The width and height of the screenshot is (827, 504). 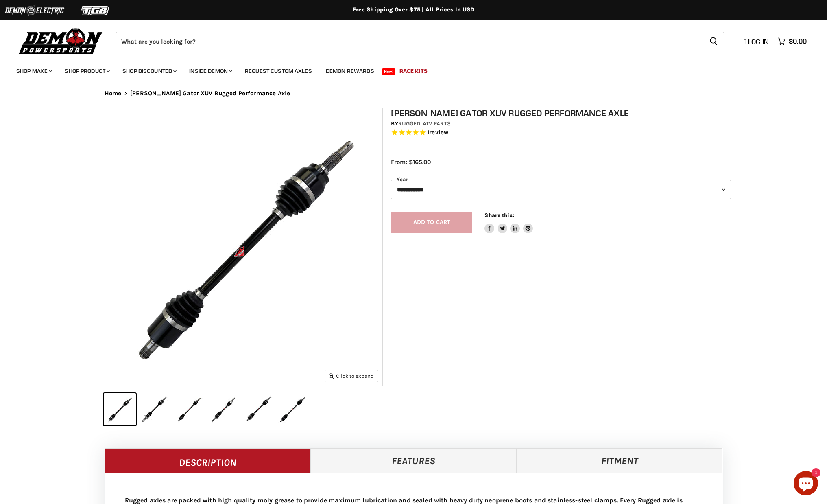 What do you see at coordinates (439, 132) in the screenshot?
I see `span: review` at bounding box center [439, 132].